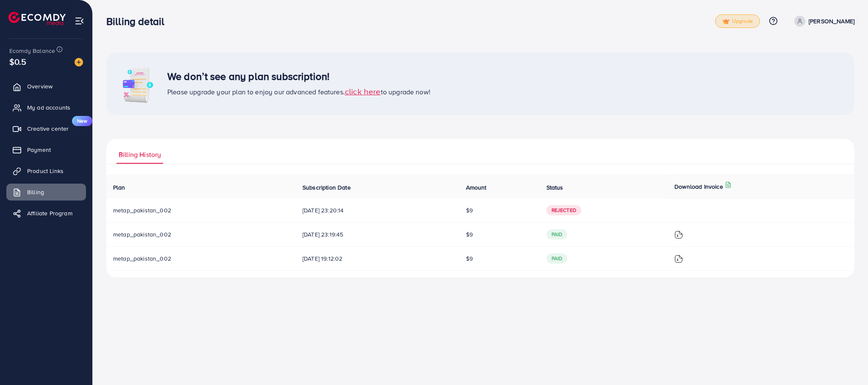 The image size is (868, 385). I want to click on span: $0.5, so click(18, 62).